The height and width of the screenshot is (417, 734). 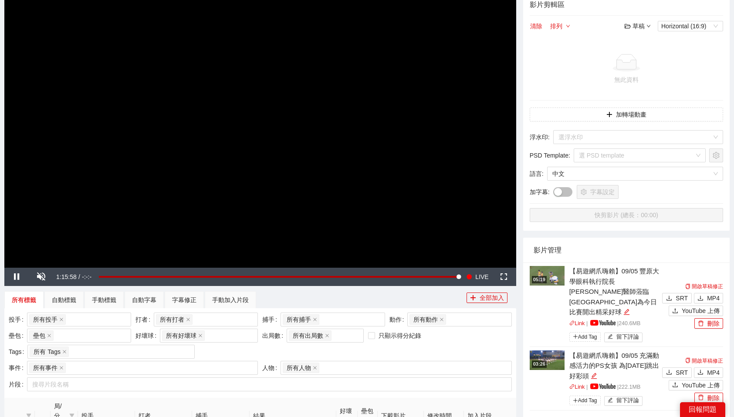 What do you see at coordinates (690, 26) in the screenshot?
I see `span: Horizontal (16:9)` at bounding box center [690, 26].